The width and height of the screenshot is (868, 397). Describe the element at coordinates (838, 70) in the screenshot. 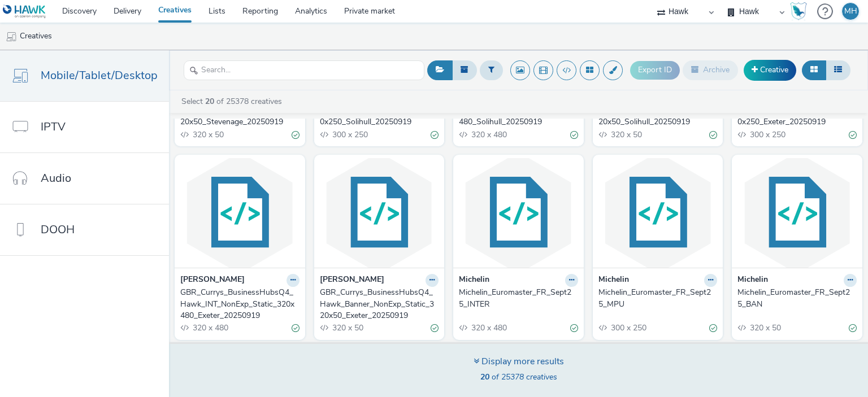

I see `button: Table` at that location.